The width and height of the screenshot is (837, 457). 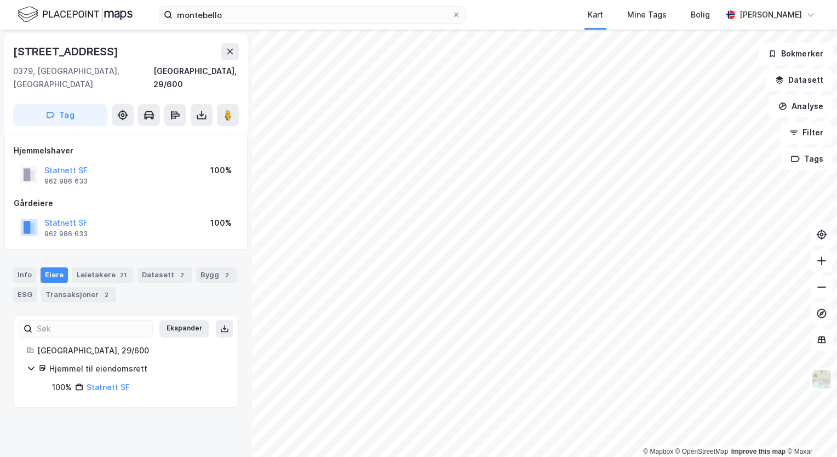 What do you see at coordinates (184, 329) in the screenshot?
I see `button: Ekspander` at bounding box center [184, 329].